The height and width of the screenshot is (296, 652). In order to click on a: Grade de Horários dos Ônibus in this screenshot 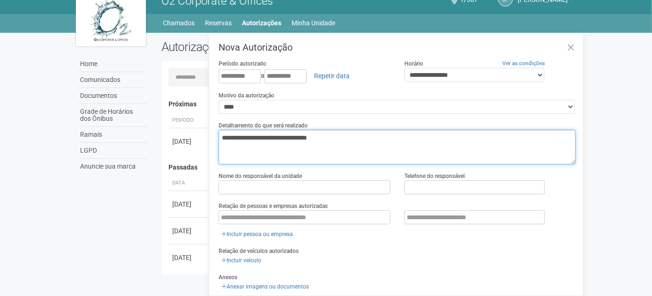, I will do `click(113, 115)`.